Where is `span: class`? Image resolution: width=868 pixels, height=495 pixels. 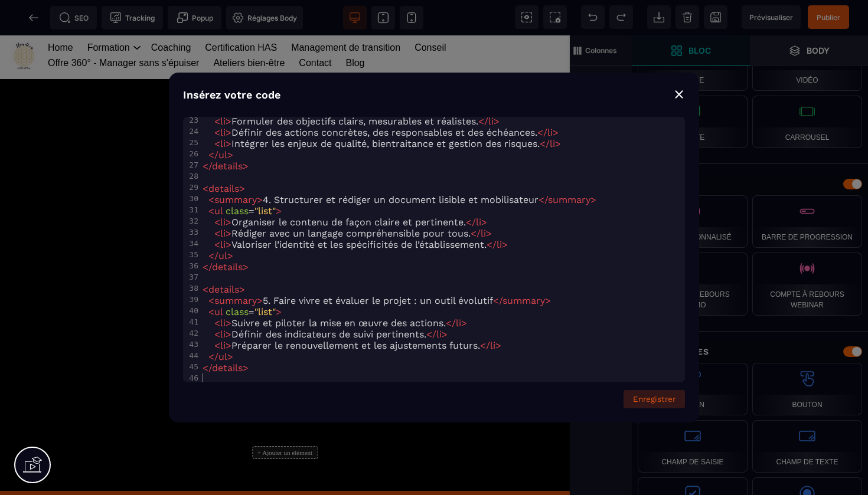 span: class is located at coordinates (237, 312).